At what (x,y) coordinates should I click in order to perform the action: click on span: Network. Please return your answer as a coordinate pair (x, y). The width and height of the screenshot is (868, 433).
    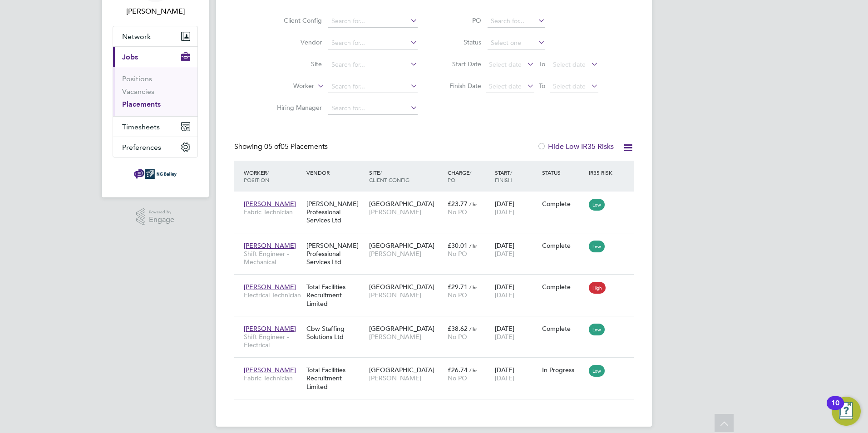
    Looking at the image, I should click on (136, 36).